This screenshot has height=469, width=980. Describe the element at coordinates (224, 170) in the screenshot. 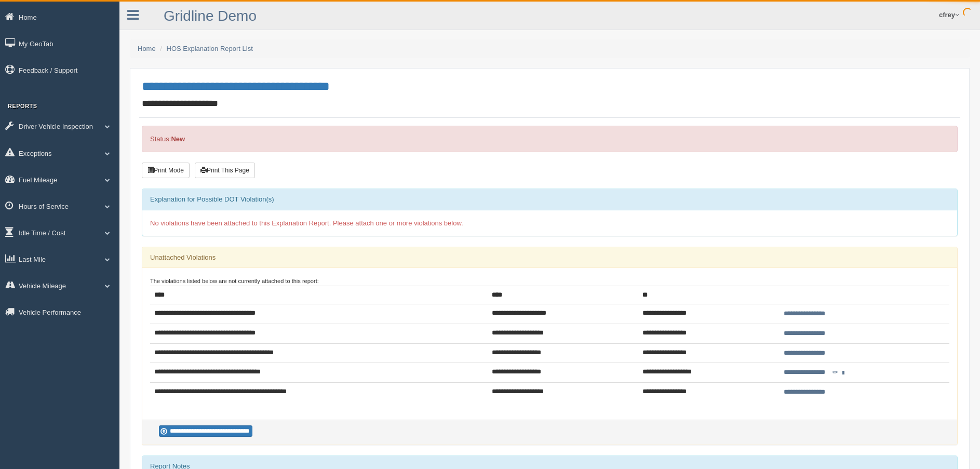

I see `button: Print This Page` at that location.